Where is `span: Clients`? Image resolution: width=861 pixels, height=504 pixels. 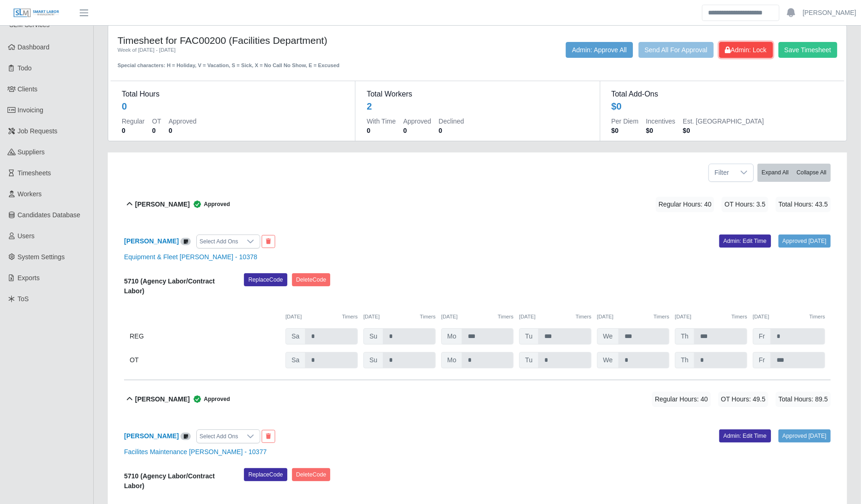 span: Clients is located at coordinates (28, 89).